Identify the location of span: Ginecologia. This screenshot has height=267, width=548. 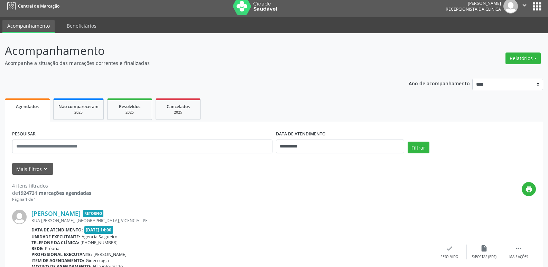
(97, 261).